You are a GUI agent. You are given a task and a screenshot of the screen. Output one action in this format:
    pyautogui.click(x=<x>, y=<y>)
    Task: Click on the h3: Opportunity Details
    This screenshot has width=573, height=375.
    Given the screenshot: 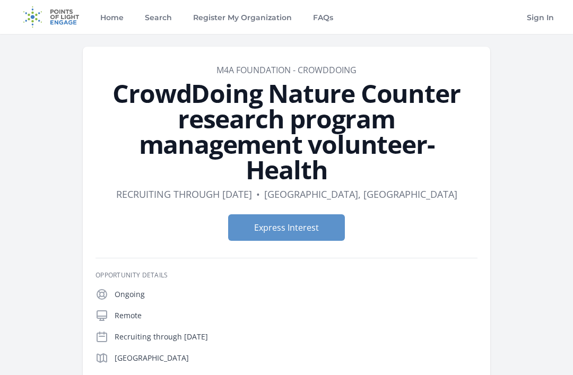 What is the action you would take?
    pyautogui.click(x=287, y=276)
    